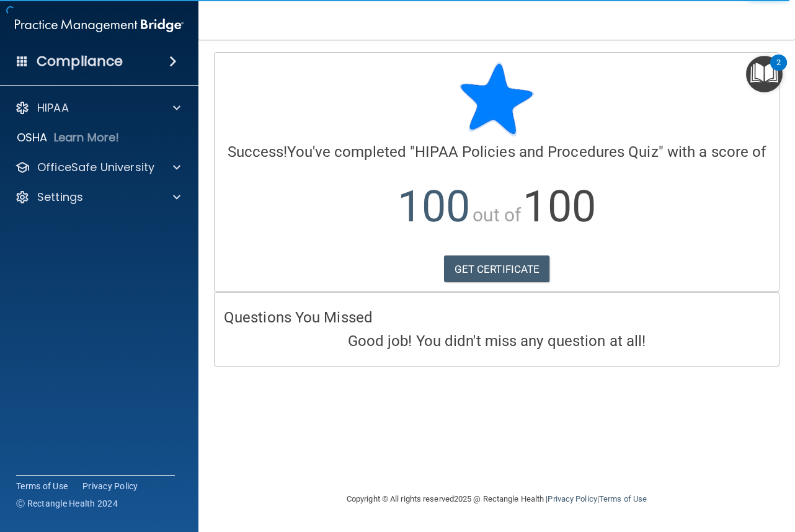 This screenshot has width=795, height=532. What do you see at coordinates (67, 504) in the screenshot?
I see `span: Ⓒ Rectangle Health 2024` at bounding box center [67, 504].